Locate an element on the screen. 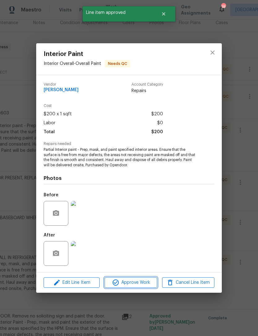 The image size is (258, 336). span: Total is located at coordinates (49, 132).